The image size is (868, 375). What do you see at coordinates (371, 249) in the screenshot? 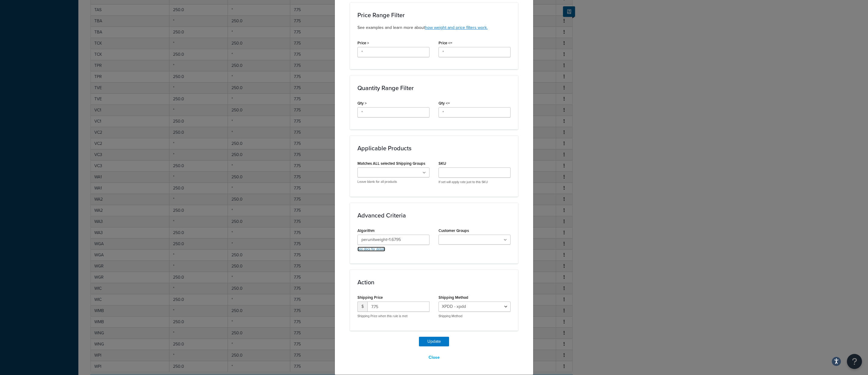
I see `a: See docs for details` at bounding box center [371, 249].